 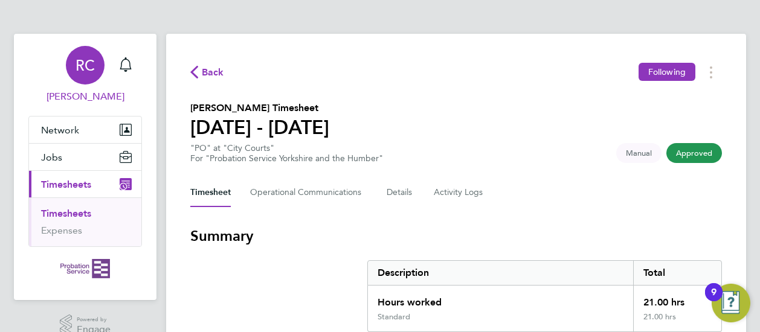 I want to click on h3: Summary, so click(x=456, y=236).